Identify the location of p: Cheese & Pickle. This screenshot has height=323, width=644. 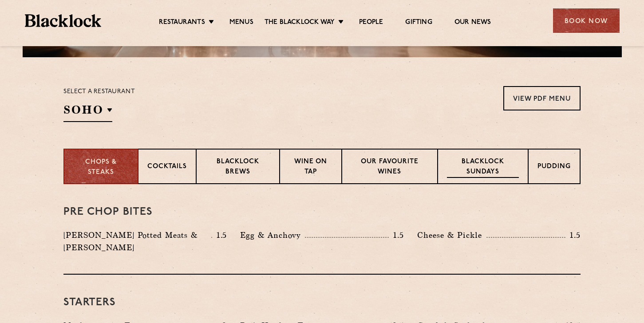
(452, 235).